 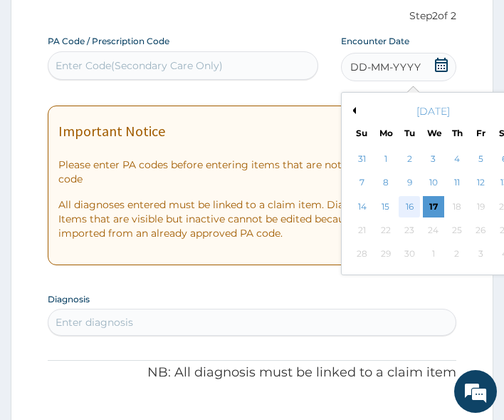 I want to click on div: Not available Friday, October 3rd, 2025, so click(x=481, y=255).